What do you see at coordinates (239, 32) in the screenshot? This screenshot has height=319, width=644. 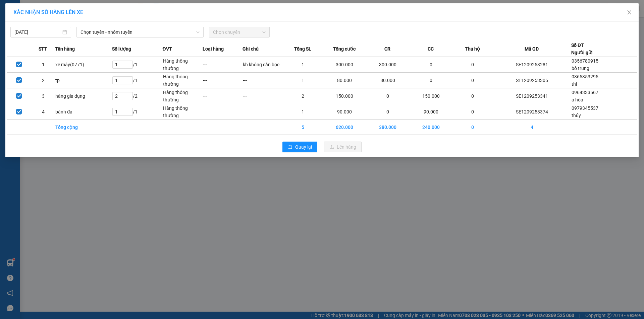 I see `span: Chọn chuyến` at bounding box center [239, 32].